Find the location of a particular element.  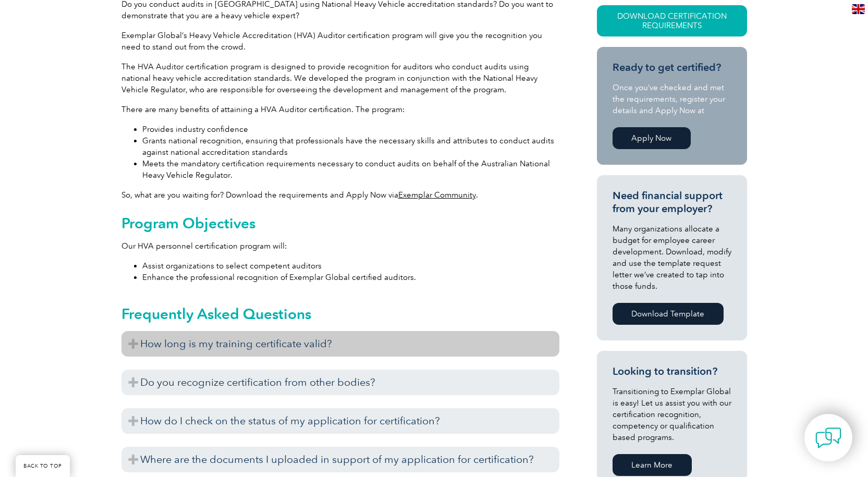

p: Once you’ve checked and met the requirements, register your details and Apply Now at is located at coordinates (672, 99).